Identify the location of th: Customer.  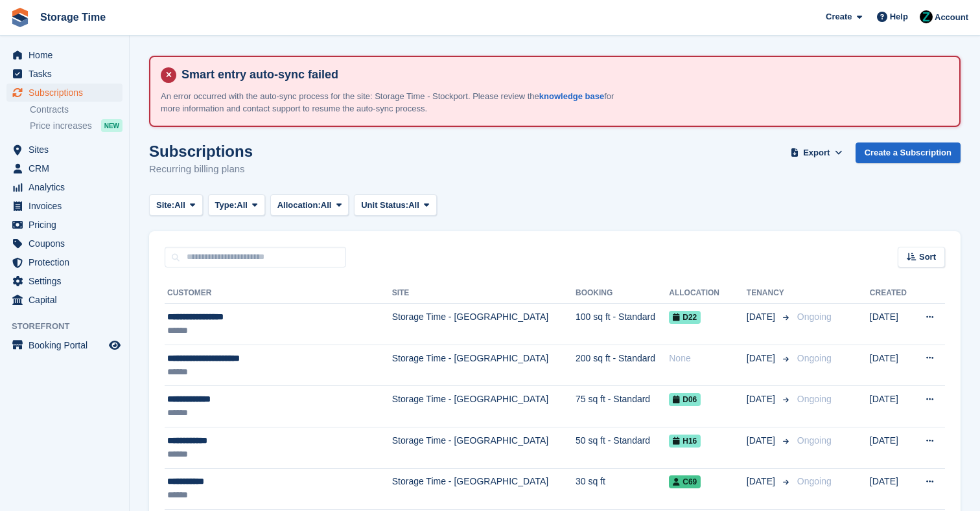
(278, 293).